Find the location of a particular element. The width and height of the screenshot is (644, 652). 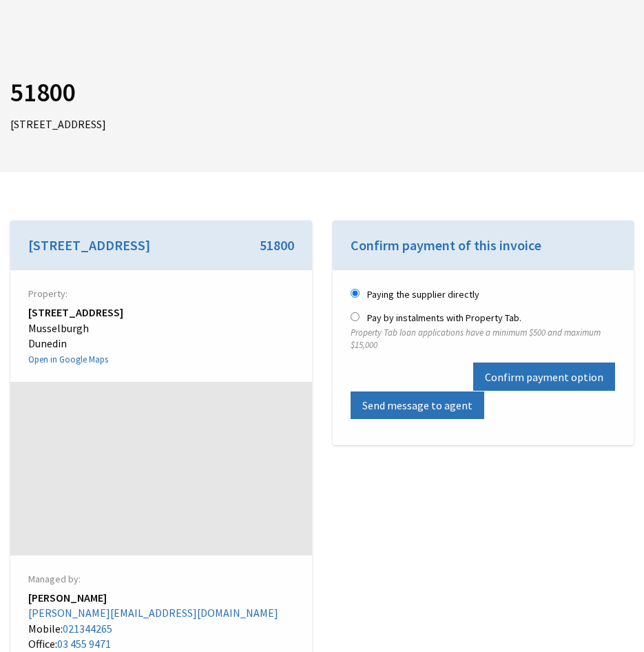

label: Pay by instalments with Property Tab. is located at coordinates (445, 317).